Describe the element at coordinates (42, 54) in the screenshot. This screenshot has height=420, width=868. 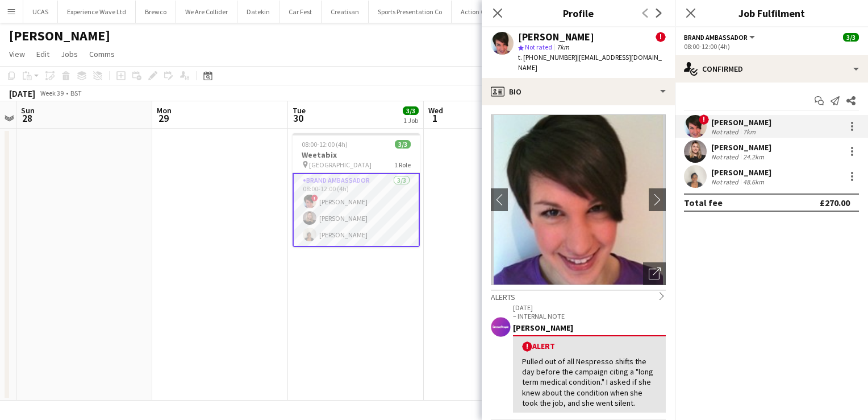
I see `a: Edit` at that location.